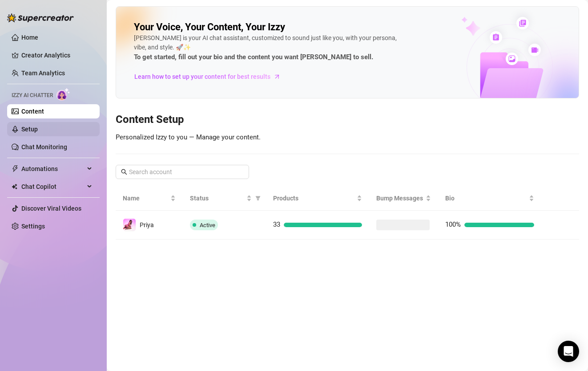  I want to click on a: Settings, so click(33, 226).